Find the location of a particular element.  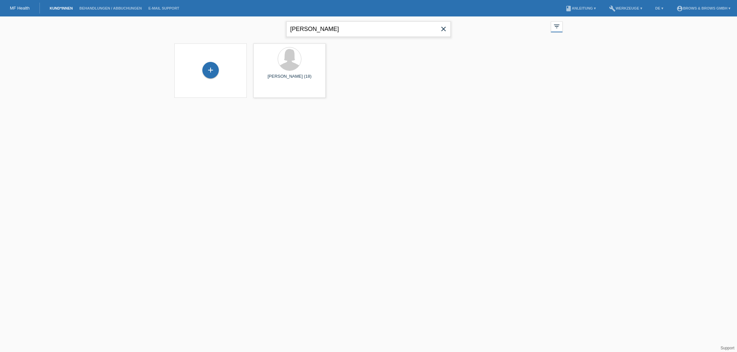

i: account_circle is located at coordinates (680, 9).